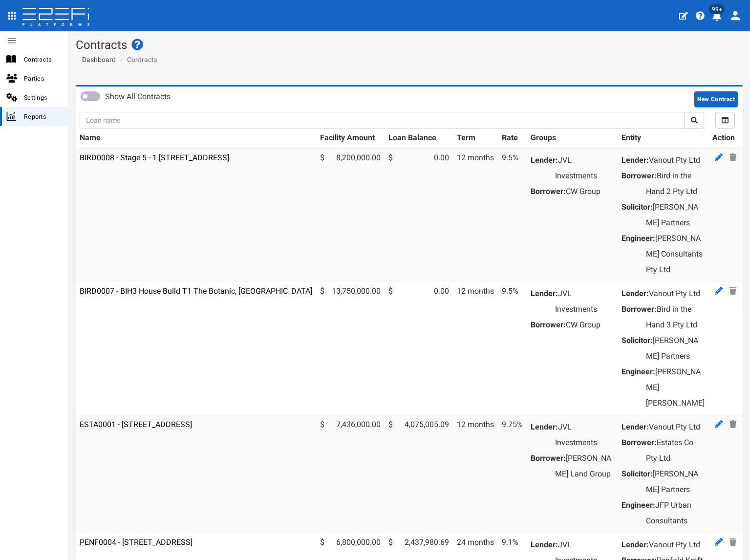 The width and height of the screenshot is (750, 560). Describe the element at coordinates (137, 60) in the screenshot. I see `li: Contracts` at that location.